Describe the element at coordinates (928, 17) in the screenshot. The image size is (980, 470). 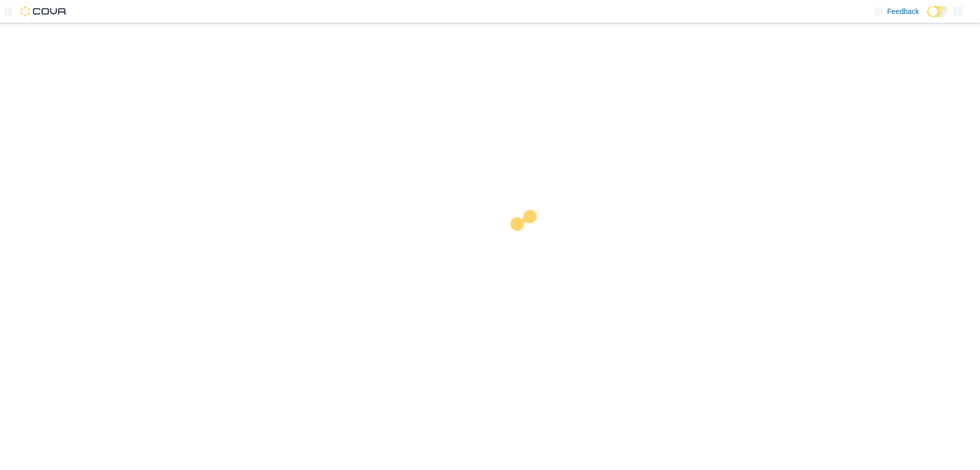
I see `span: Dark Mode` at that location.